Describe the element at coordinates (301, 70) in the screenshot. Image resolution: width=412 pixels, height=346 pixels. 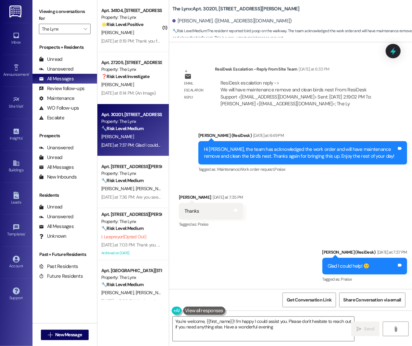
I see `div: ResiDesk Escalation - Reply From Site Team` at that location.